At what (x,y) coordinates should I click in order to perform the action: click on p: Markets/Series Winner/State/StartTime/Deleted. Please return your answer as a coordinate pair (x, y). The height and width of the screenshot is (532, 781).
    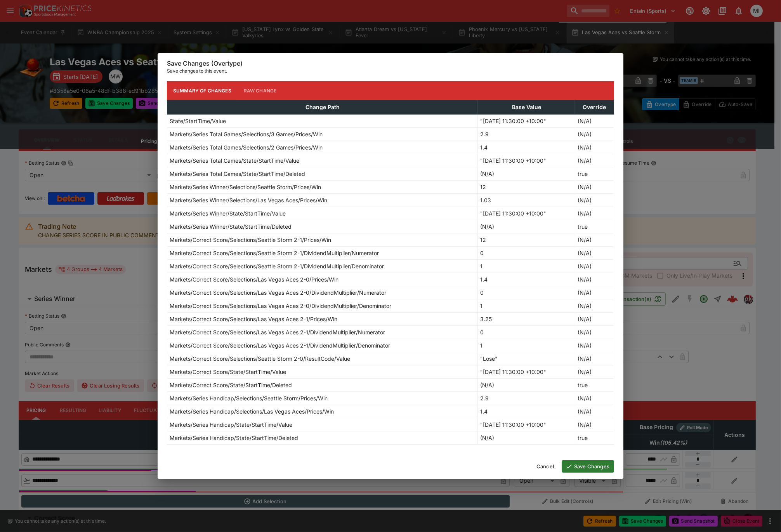
    Looking at the image, I should click on (231, 227).